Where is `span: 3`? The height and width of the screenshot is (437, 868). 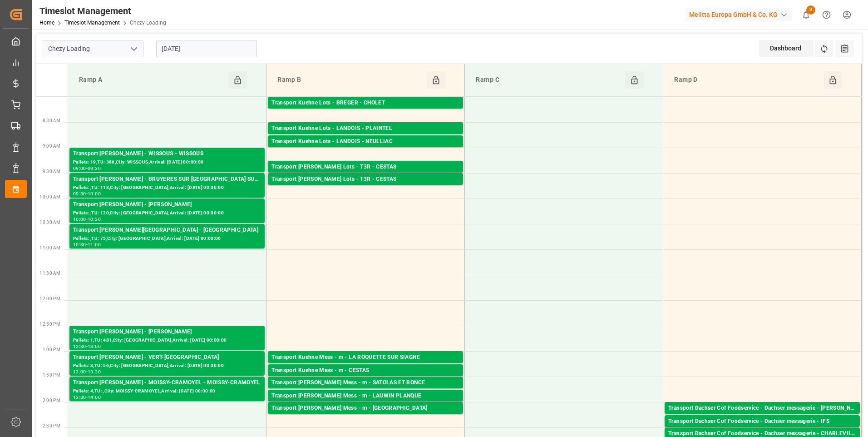
span: 3 is located at coordinates (811, 10).